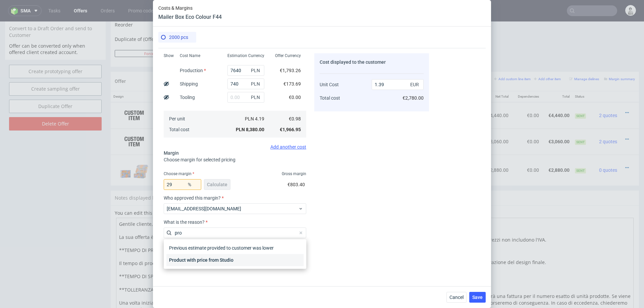 The width and height of the screenshot is (644, 308). What do you see at coordinates (190, 8) in the screenshot?
I see `span: Costs & Margins` at bounding box center [190, 8].